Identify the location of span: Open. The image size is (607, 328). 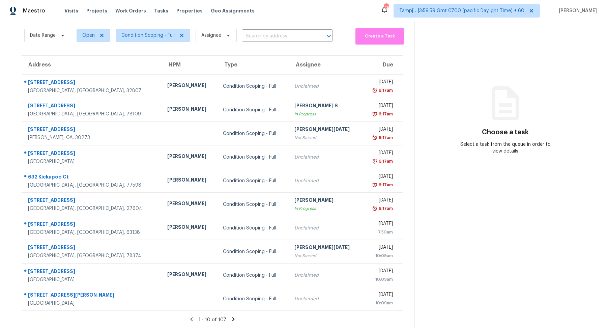
(88, 35).